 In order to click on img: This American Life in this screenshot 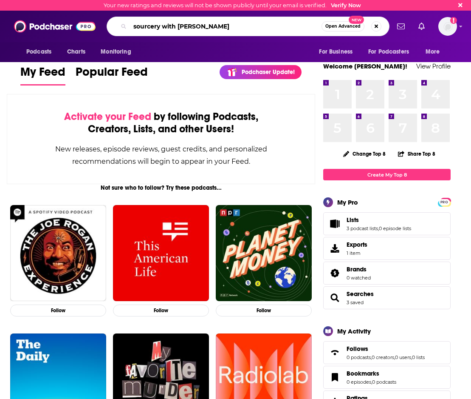, I will do `click(161, 253)`.